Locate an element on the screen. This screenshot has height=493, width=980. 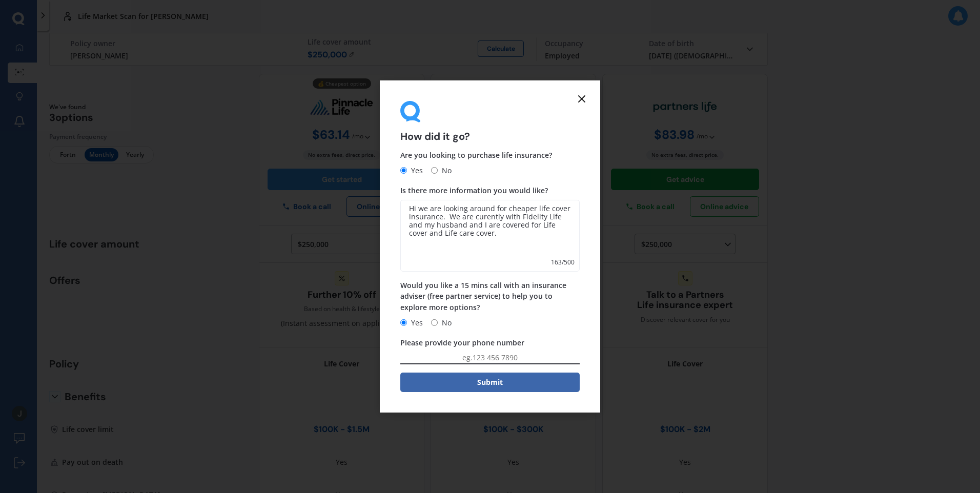
div: How did it go? is located at coordinates (490, 121).